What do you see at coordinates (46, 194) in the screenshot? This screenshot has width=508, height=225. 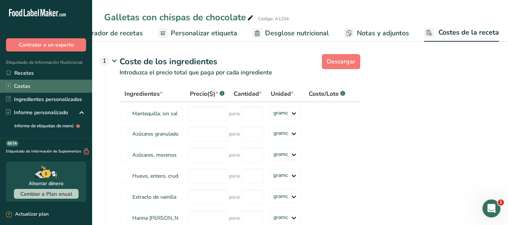 I see `span: Cambiar a Plan anual` at bounding box center [46, 194].